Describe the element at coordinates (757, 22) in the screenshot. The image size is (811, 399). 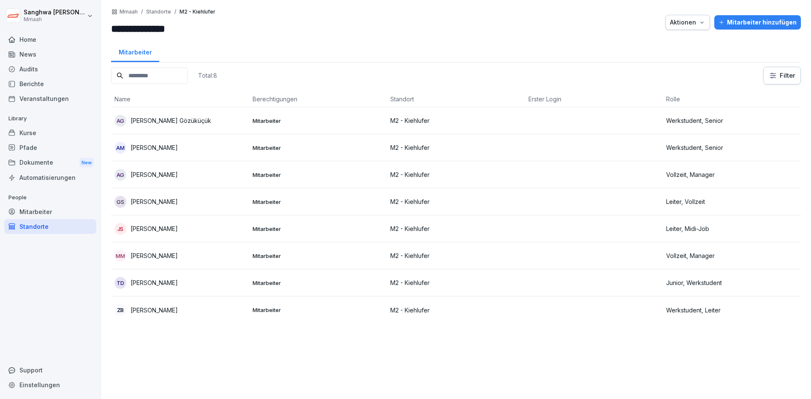
I see `button: Mitarbeiter hinzufügen` at that location.